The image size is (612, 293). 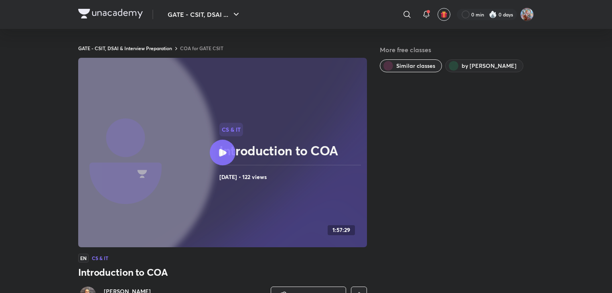 What do you see at coordinates (202, 48) in the screenshot?
I see `a: COA for GATE CSIT` at bounding box center [202, 48].